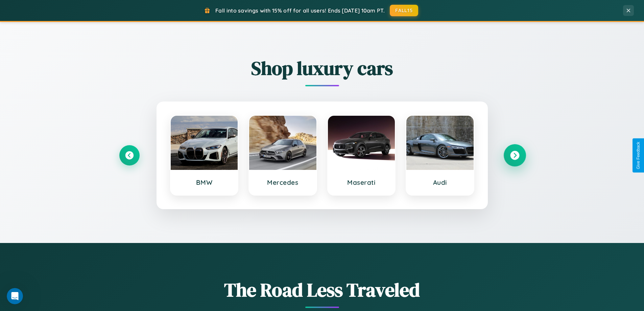 The image size is (644, 311). What do you see at coordinates (283, 182) in the screenshot?
I see `h3: Mercedes` at bounding box center [283, 182].